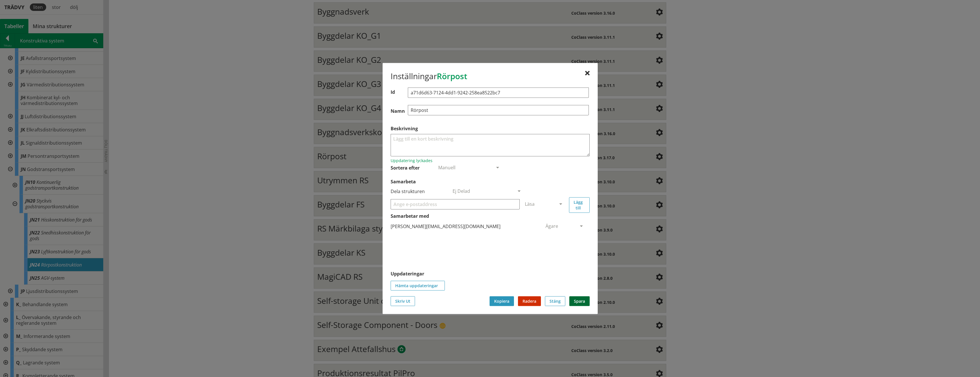  I want to click on span: Manuell, so click(447, 167).